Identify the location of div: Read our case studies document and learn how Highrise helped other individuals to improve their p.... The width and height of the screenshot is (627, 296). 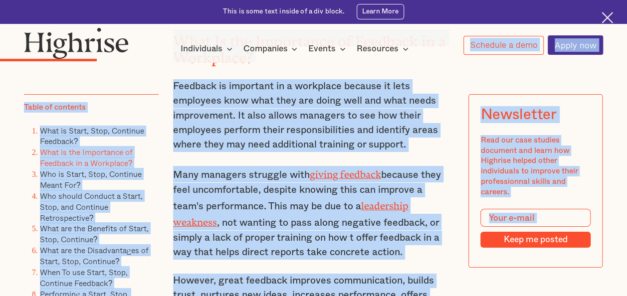
(536, 166).